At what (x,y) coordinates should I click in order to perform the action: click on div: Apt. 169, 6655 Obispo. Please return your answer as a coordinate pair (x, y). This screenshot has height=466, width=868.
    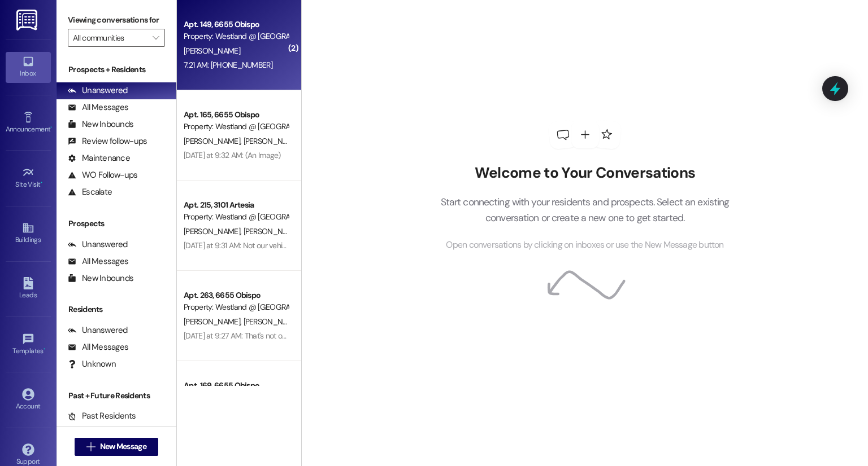
    Looking at the image, I should click on (236, 386).